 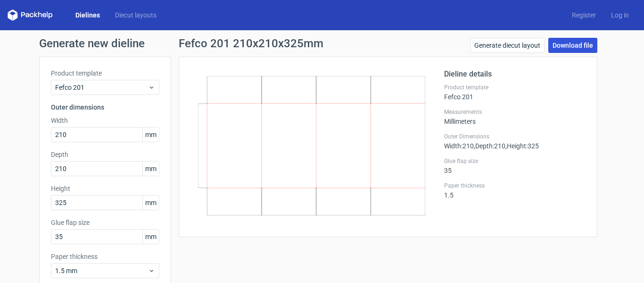 I want to click on label: Height, so click(x=105, y=188).